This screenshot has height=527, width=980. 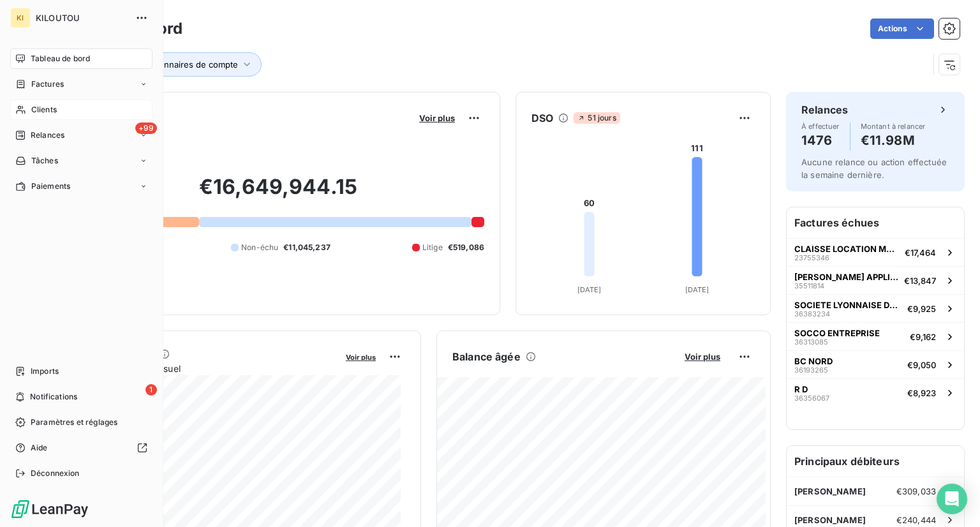 I want to click on span: €9,925, so click(x=921, y=309).